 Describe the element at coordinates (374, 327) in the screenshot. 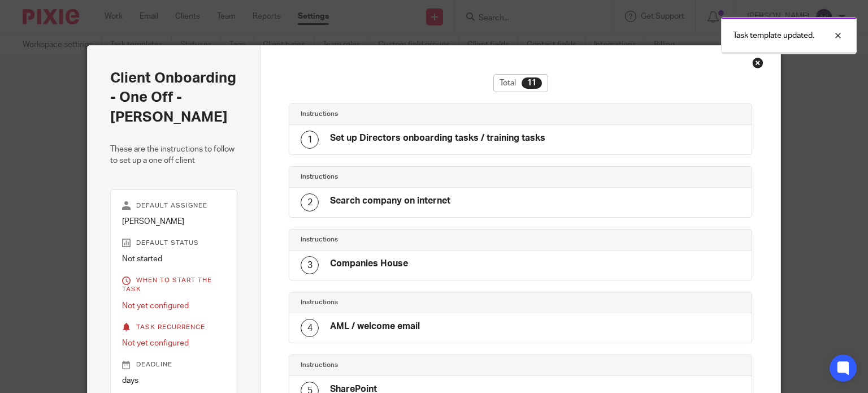

I see `h4: AML / welcome email` at that location.